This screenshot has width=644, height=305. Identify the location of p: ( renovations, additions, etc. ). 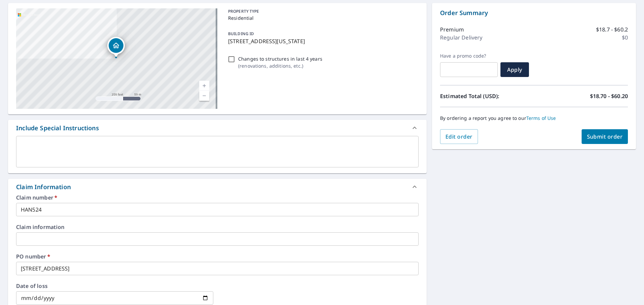
(280, 66).